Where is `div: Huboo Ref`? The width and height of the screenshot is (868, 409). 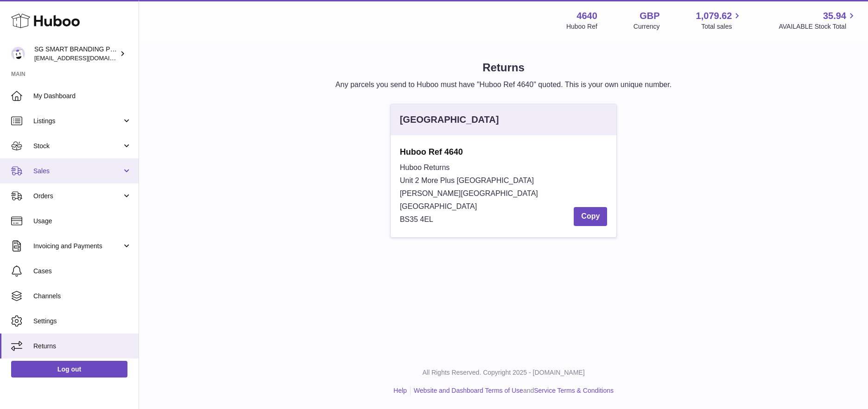
div: Huboo Ref is located at coordinates (582, 26).